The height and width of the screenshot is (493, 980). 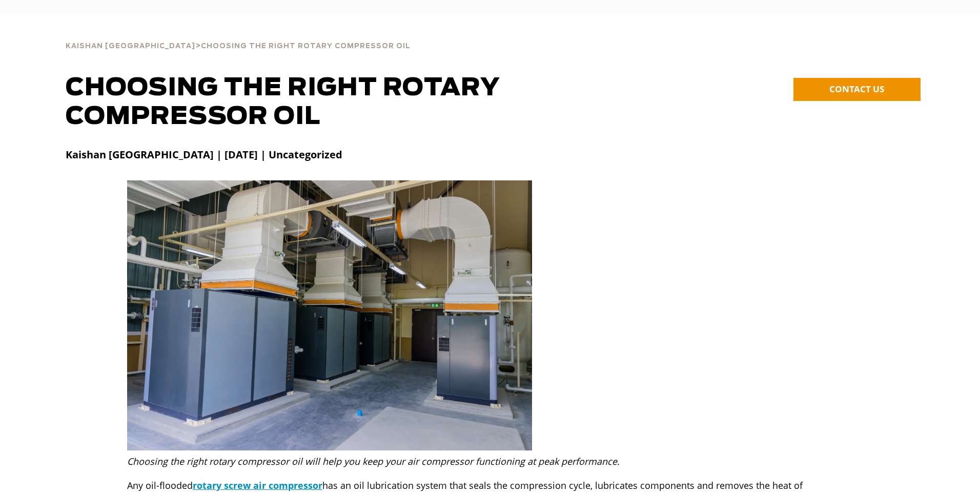 I want to click on span: Choosing the Right Rotary Compressor Oil, so click(x=305, y=46).